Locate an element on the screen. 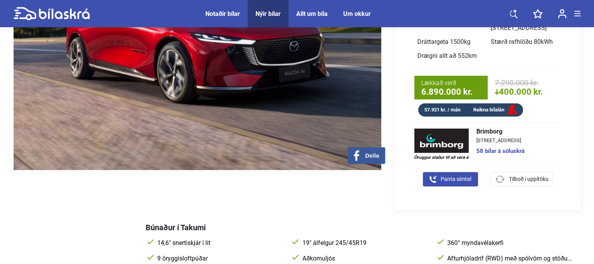  span: 19" álfelgur 245/45R19 is located at coordinates (364, 243).